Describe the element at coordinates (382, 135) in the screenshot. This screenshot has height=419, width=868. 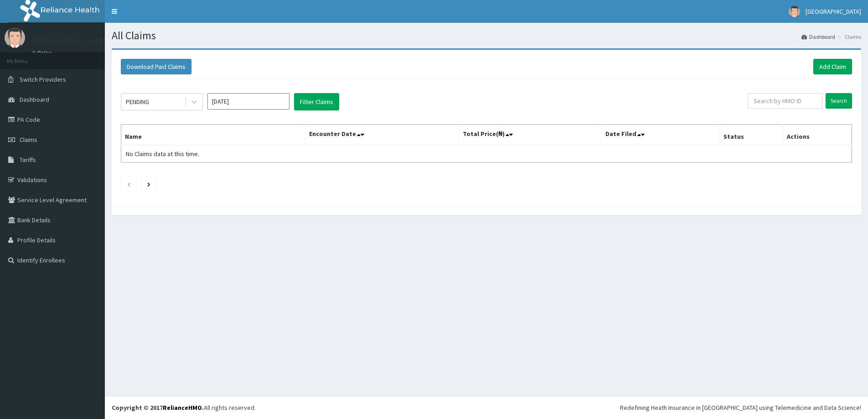
I see `th: Encounter Date` at that location.